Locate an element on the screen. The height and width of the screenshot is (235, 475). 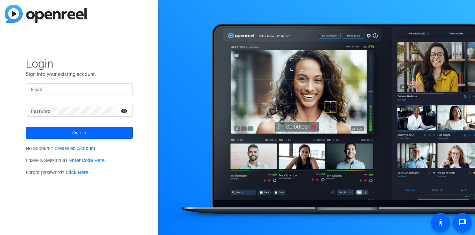
a: Click Here is located at coordinates (77, 173).